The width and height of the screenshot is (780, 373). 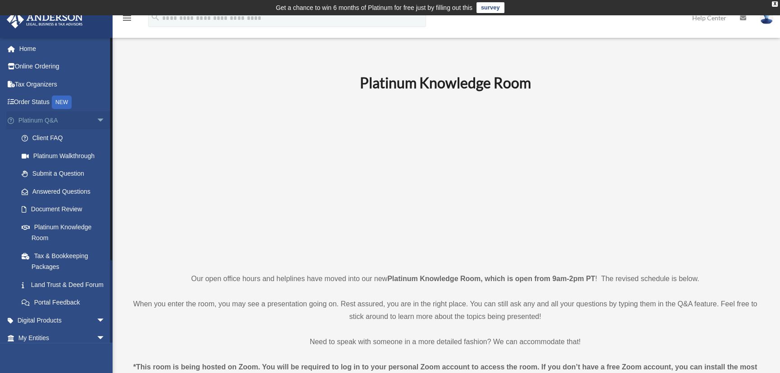 I want to click on a: Tax Organizers, so click(x=63, y=84).